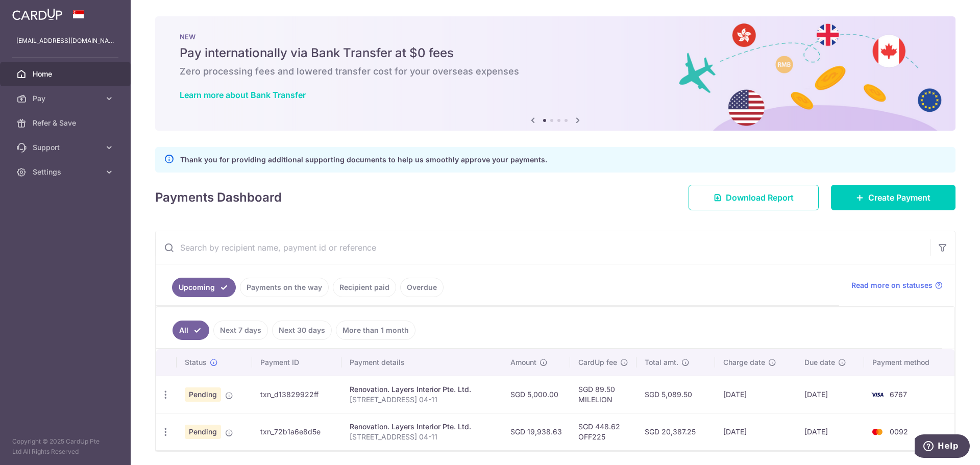  I want to click on h4: Payments Dashboard, so click(218, 197).